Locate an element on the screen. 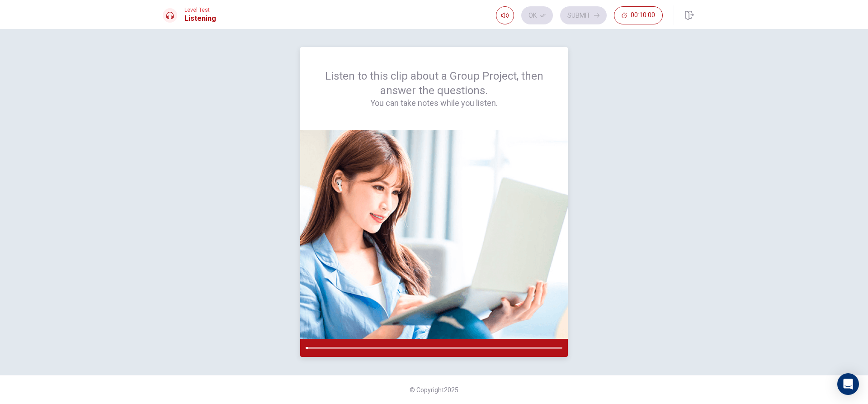  span: Level Test is located at coordinates (200, 10).